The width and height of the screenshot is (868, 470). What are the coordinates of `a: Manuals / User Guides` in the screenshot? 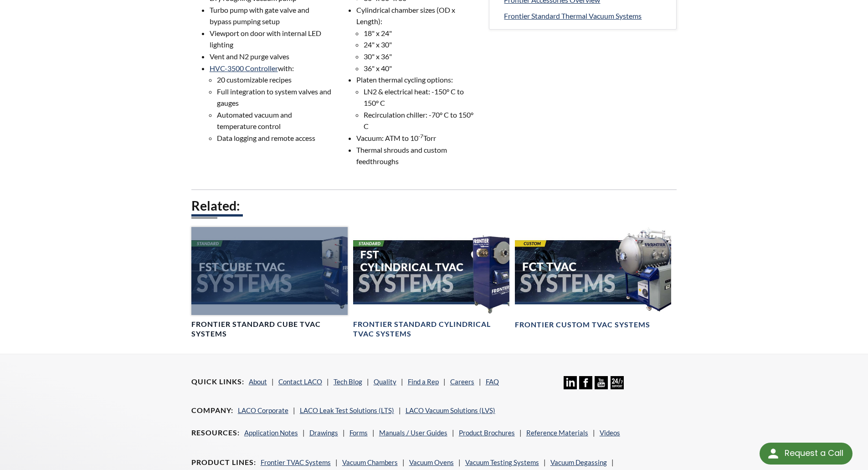 It's located at (413, 433).